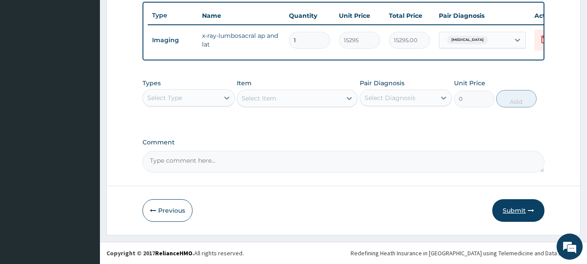 This screenshot has width=587, height=264. Describe the element at coordinates (150, 253) in the screenshot. I see `strong: Copyright © 2017 .` at that location.